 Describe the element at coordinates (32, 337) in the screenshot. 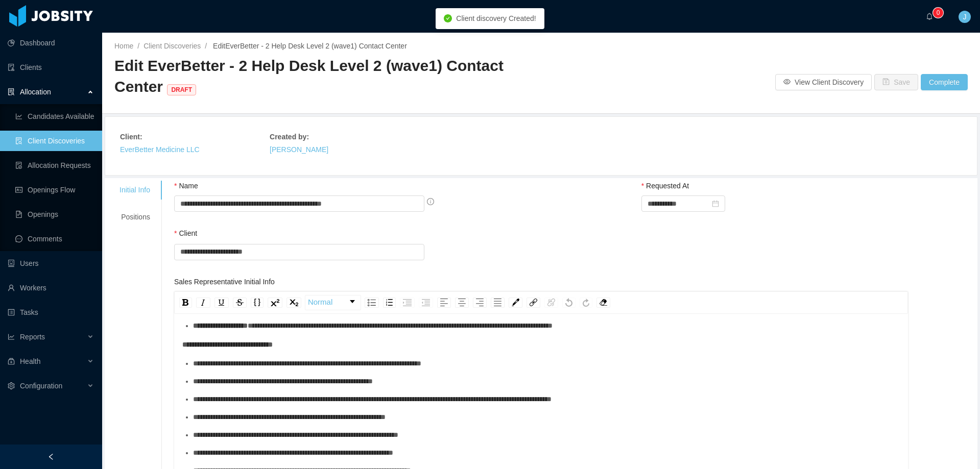

I see `span: Reports` at that location.